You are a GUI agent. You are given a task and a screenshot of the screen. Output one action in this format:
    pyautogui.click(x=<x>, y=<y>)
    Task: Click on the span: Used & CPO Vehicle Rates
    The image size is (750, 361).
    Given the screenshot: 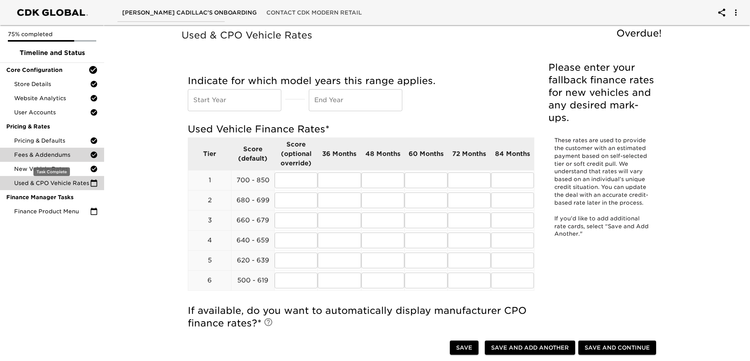 What is the action you would take?
    pyautogui.click(x=52, y=183)
    